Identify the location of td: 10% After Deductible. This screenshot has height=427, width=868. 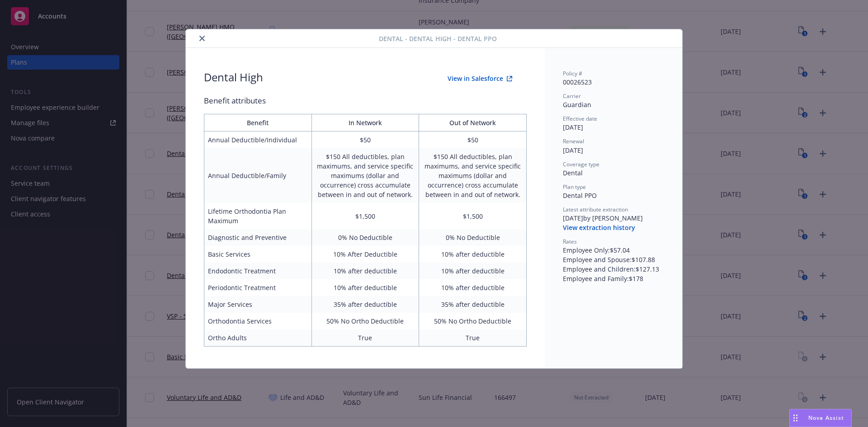
(365, 254).